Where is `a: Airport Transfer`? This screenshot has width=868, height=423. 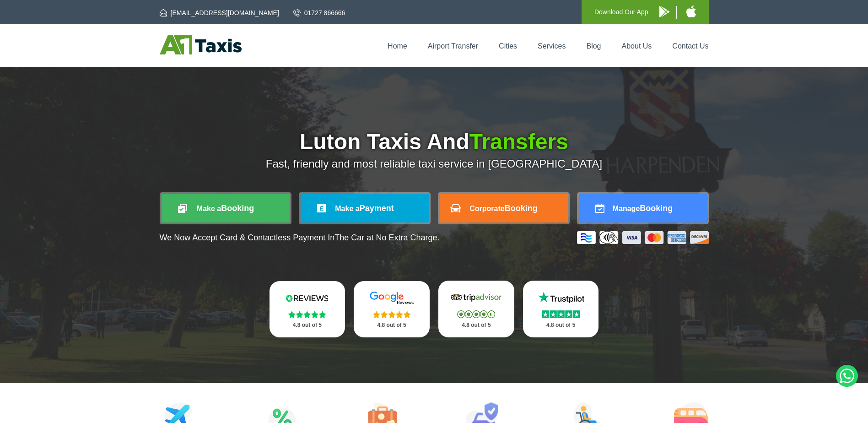 a: Airport Transfer is located at coordinates (453, 46).